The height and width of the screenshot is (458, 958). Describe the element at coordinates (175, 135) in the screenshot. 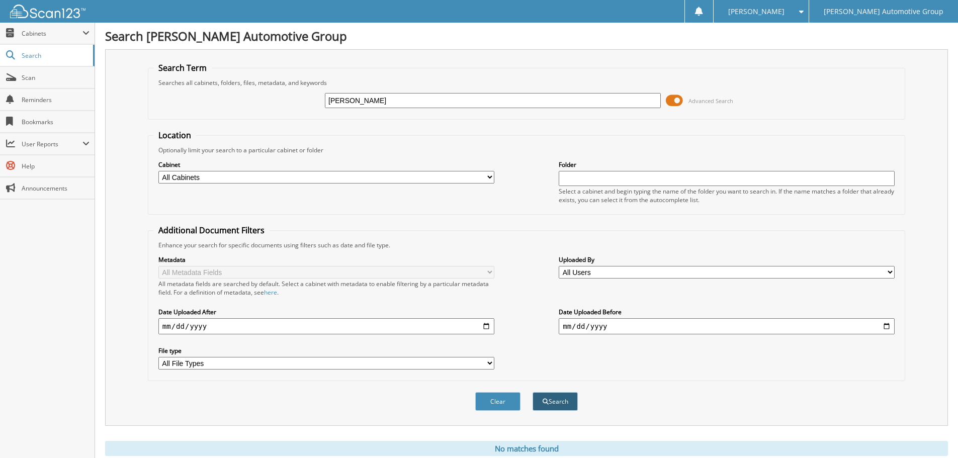

I see `legend: Location` at that location.